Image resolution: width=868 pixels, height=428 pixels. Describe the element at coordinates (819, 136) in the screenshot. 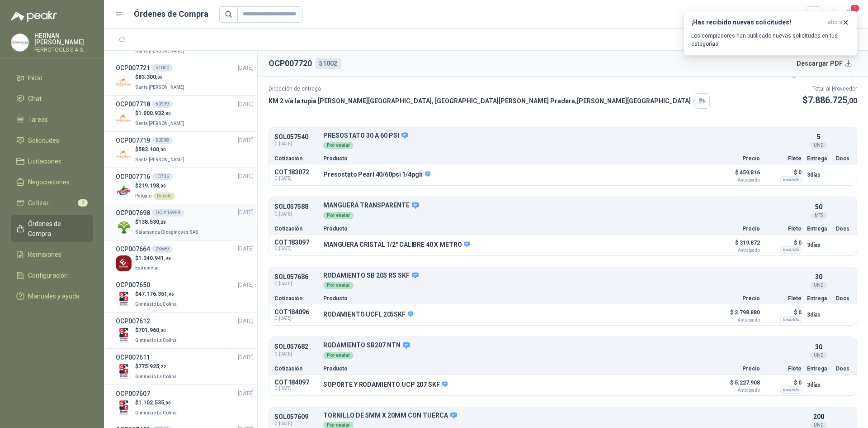

I see `p: 5` at that location.